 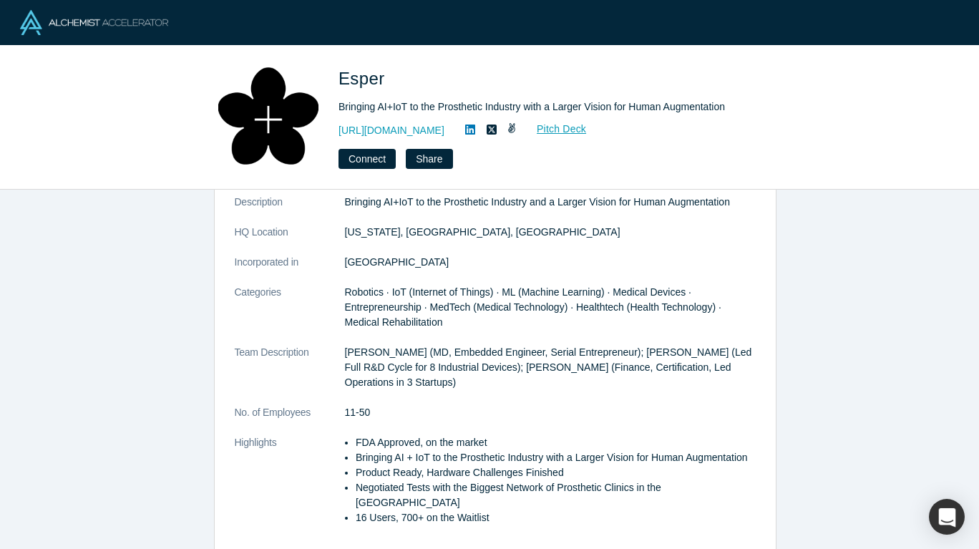 What do you see at coordinates (533, 307) in the screenshot?
I see `span: Robotics · IoT (Internet of Things) · ML (Machine Learning) · Medical Devices · Entrepreneurship ...` at bounding box center [533, 307].